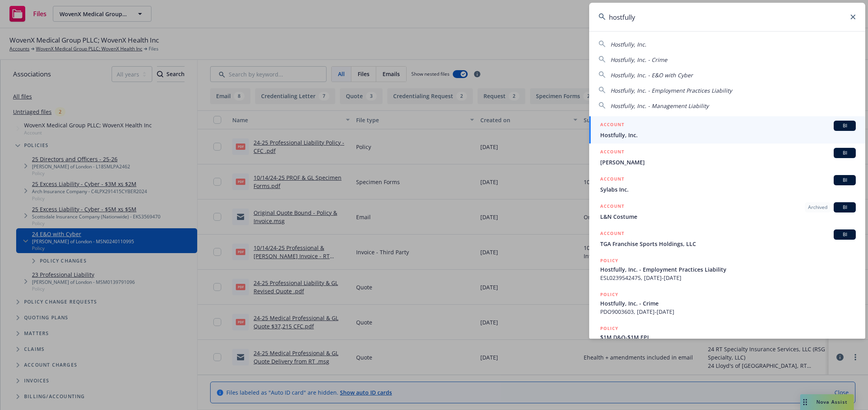  I want to click on a: ACCOUNTBISylabs Inc., so click(727, 184).